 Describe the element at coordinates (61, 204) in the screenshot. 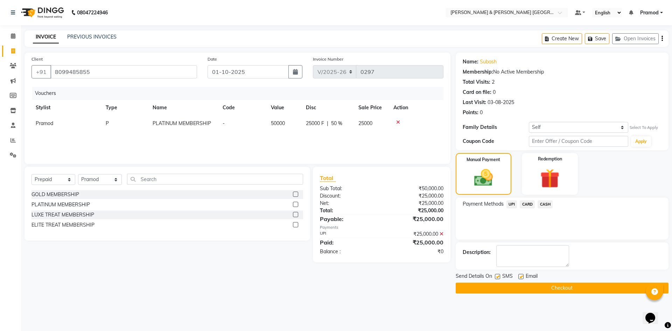

I see `div: PLATINUM MEMBERSHIP` at that location.